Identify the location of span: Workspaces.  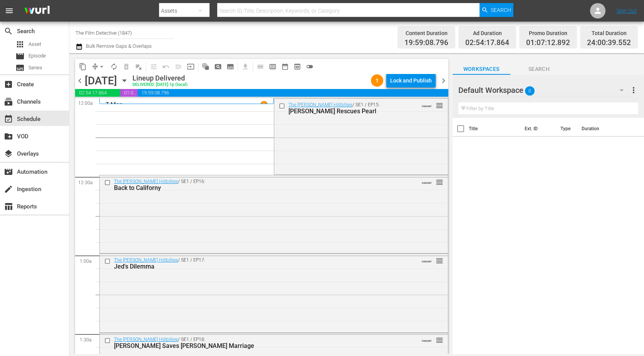
(481, 69).